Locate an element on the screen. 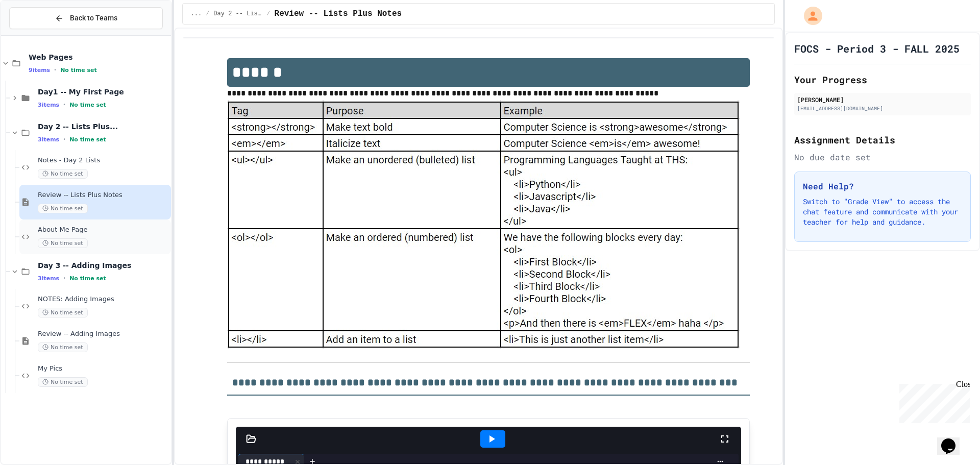  span: Day 3 -- Adding Images is located at coordinates (103, 266).